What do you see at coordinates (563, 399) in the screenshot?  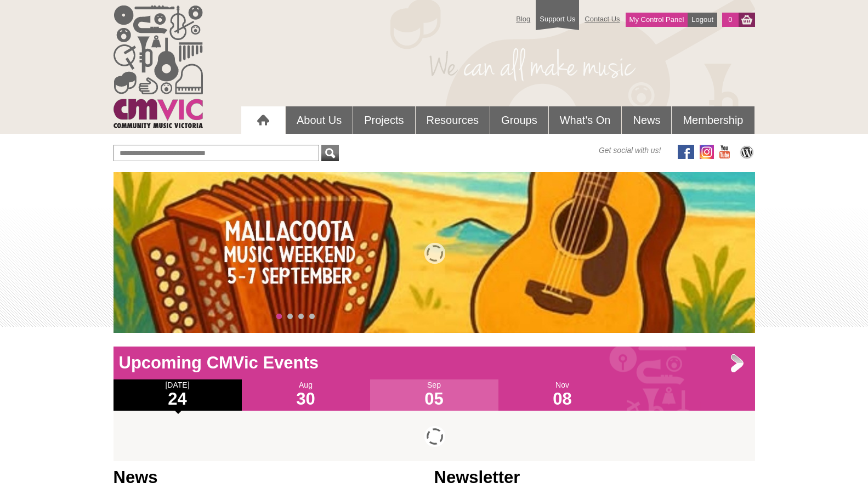 I see `h1: 08` at bounding box center [563, 399].